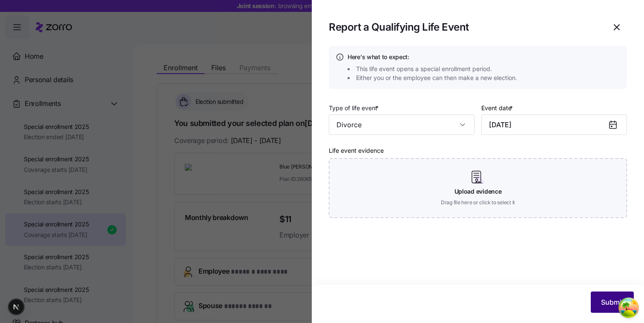 The height and width of the screenshot is (323, 644). Describe the element at coordinates (612, 302) in the screenshot. I see `button: Submit` at that location.